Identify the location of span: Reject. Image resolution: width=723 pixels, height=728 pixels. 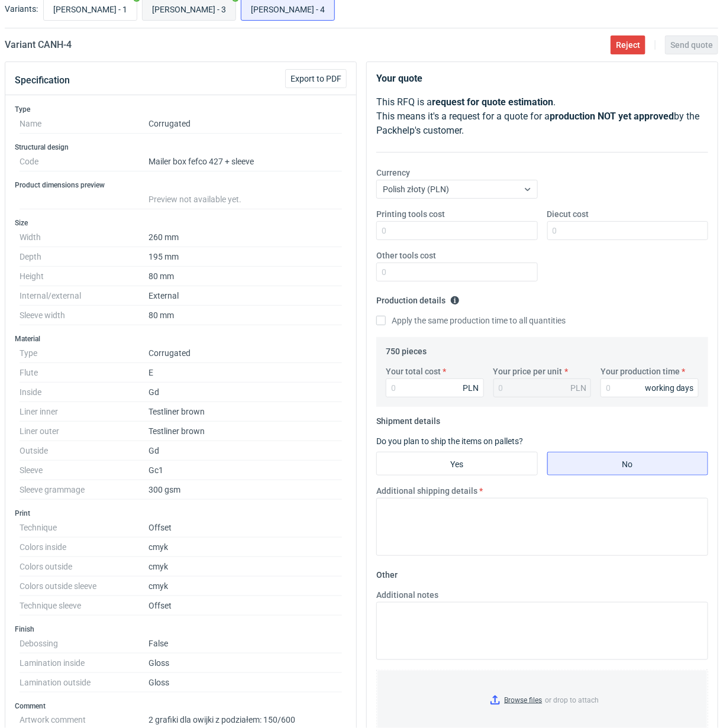
(628, 45).